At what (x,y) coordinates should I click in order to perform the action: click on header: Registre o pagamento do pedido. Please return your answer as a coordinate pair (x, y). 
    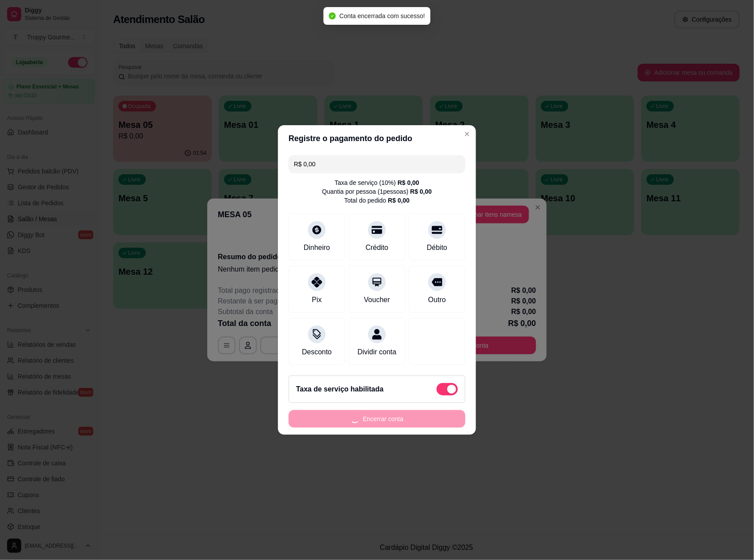
    Looking at the image, I should click on (377, 139).